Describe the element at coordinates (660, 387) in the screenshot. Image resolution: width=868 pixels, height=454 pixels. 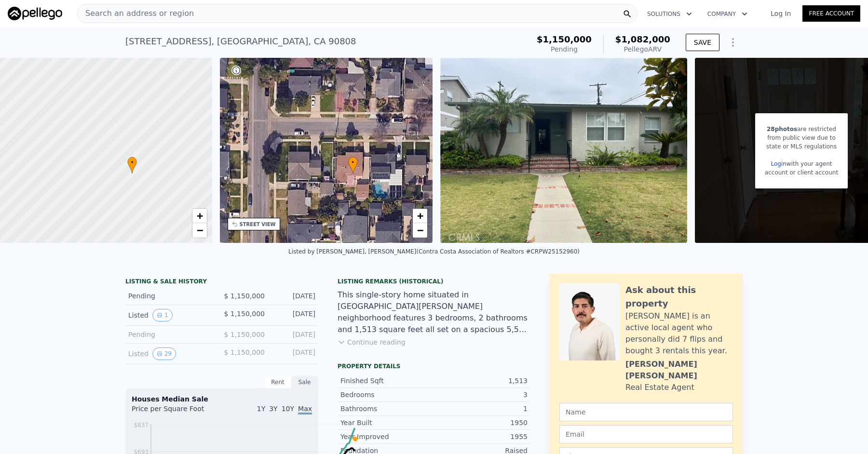
I see `div: Real Estate Agent` at that location.